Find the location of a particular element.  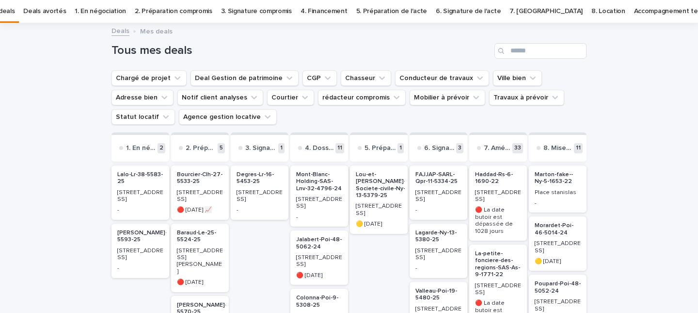

p: Colonna-Poi-9-5308-25 is located at coordinates (319, 301).